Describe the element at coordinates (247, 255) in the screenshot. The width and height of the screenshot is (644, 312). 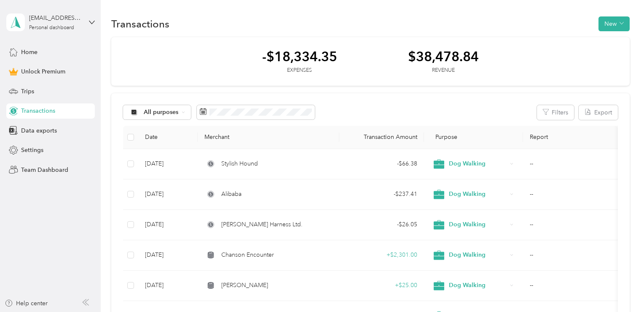
I see `span: Chanson Encounter` at that location.